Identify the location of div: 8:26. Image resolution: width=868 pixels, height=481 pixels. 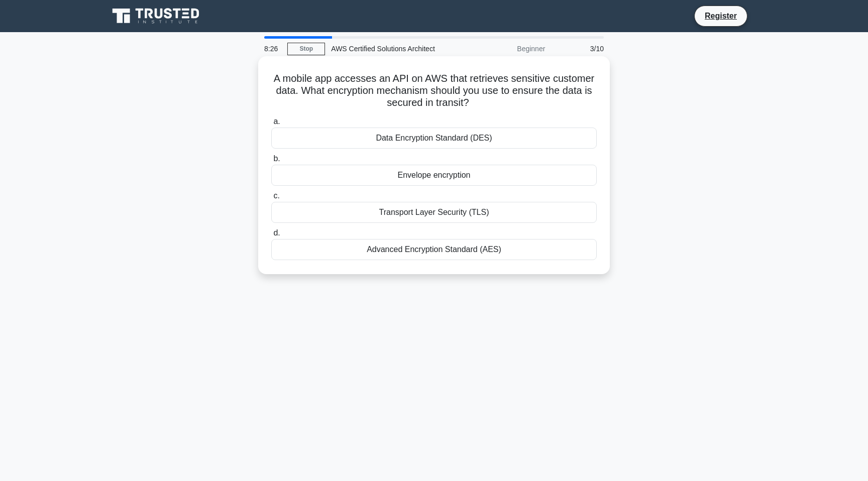
(273, 49).